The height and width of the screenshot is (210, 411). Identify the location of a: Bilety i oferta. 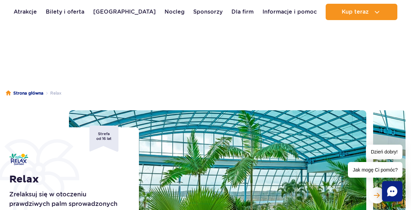
(65, 12).